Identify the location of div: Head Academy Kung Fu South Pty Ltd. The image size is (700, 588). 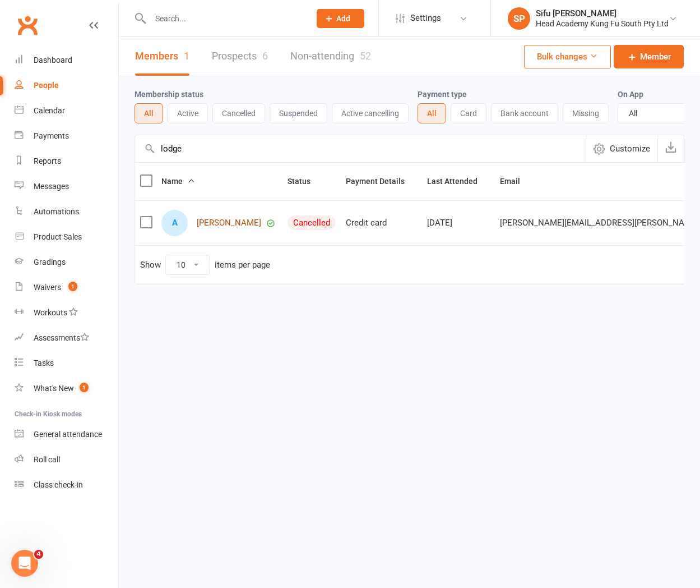
(602, 23).